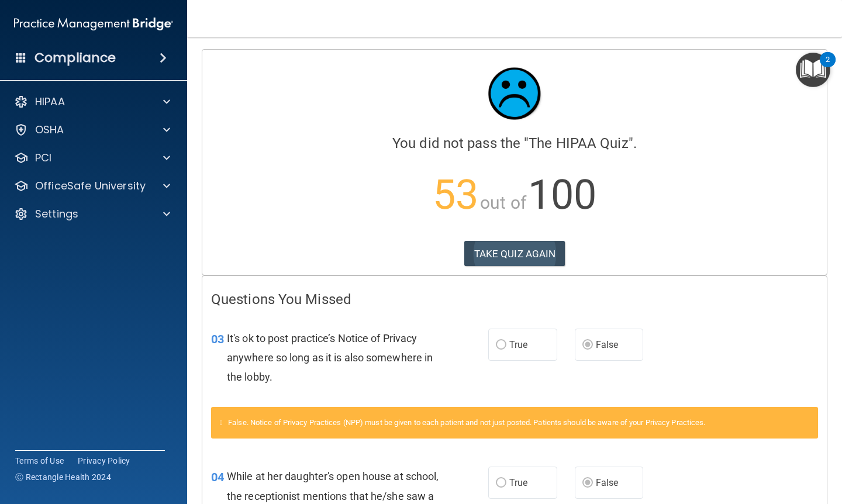  I want to click on p: PCI, so click(44, 158).